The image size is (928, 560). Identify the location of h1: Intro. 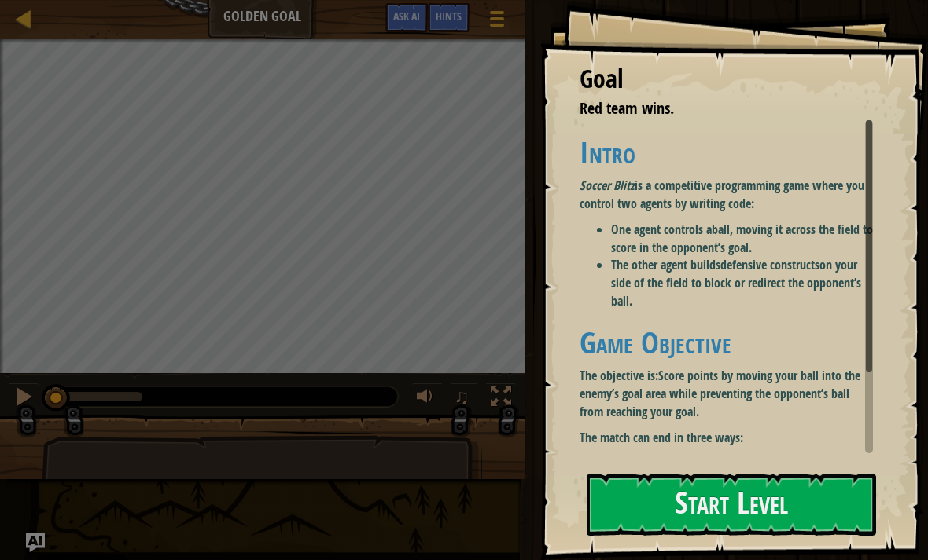
(726, 153).